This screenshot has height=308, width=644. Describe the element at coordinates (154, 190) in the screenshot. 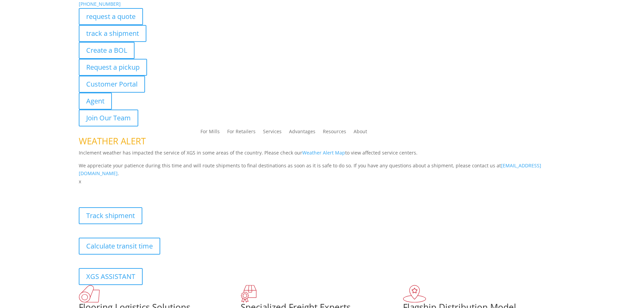

I see `b: Visibility, transparency, and control for your entire supply chain.` at that location.